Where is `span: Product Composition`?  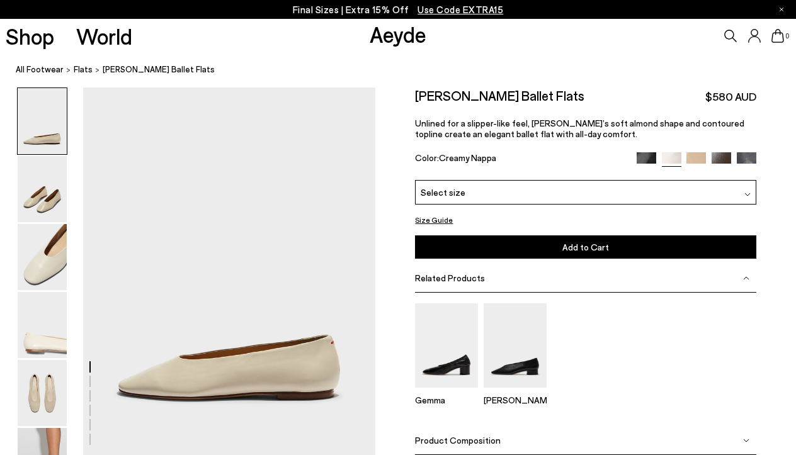 span: Product Composition is located at coordinates (458, 440).